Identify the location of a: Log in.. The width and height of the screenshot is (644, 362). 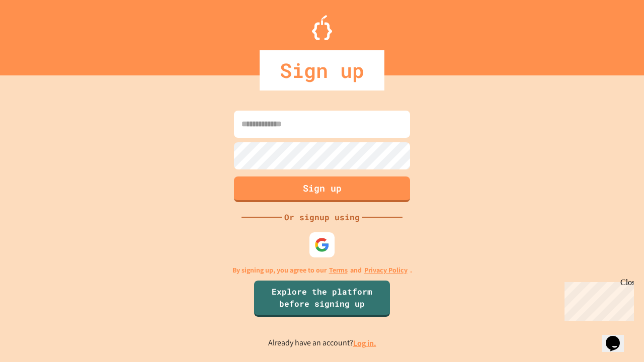
(364, 343).